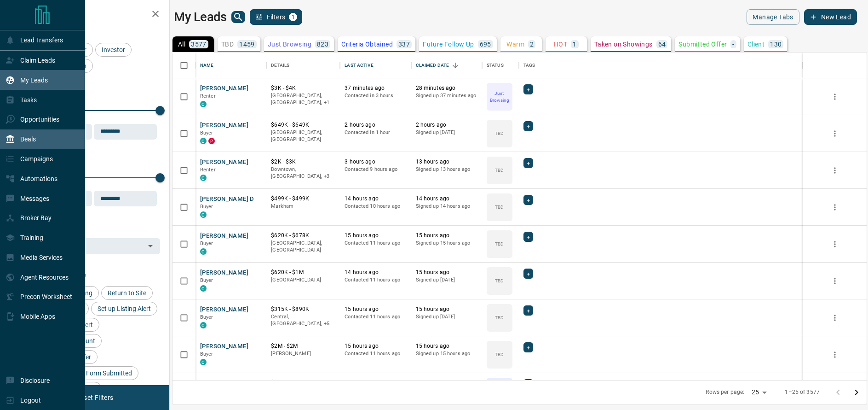  What do you see at coordinates (367, 45) in the screenshot?
I see `p: Criteria Obtained` at bounding box center [367, 45].